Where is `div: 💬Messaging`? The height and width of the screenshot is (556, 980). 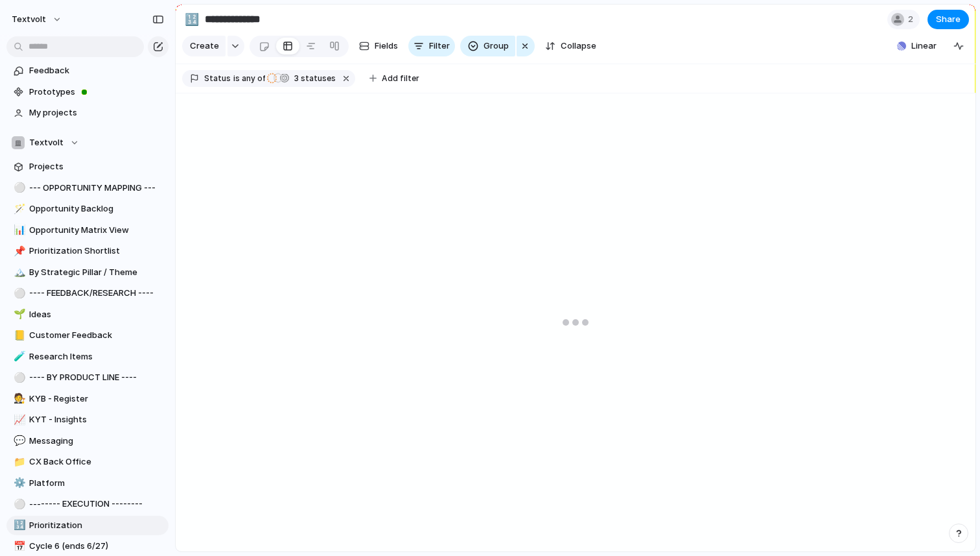
div: 💬Messaging is located at coordinates (87, 441).